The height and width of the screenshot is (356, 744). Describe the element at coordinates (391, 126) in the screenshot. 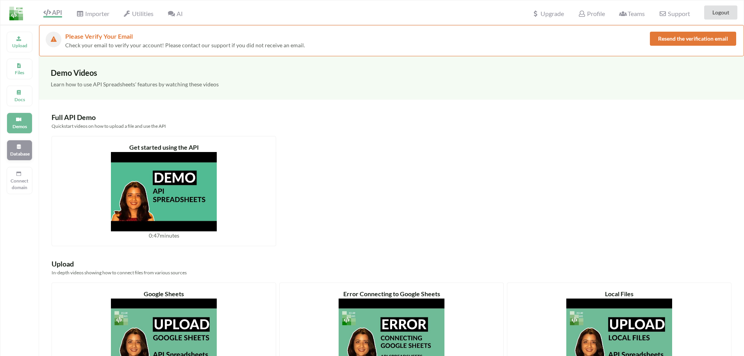

I see `div: Quickstart videos on how to upload a file and use the API` at that location.